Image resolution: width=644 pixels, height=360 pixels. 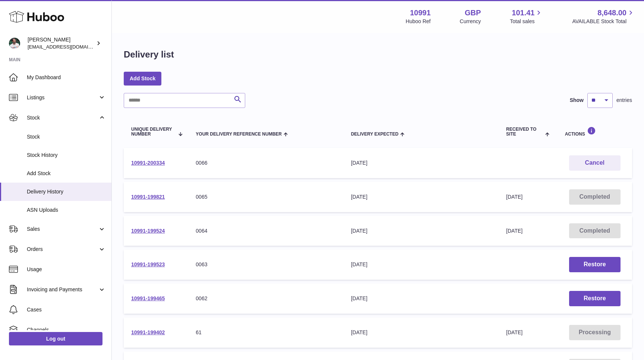 What do you see at coordinates (66, 269) in the screenshot?
I see `span: Usage` at bounding box center [66, 269].